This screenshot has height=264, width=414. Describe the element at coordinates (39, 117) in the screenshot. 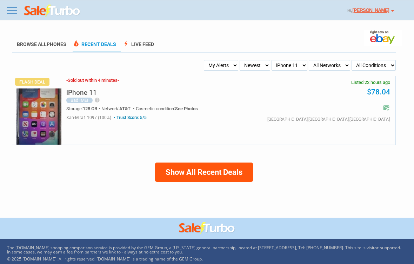

I see `img: s-l225.jpg` at that location.